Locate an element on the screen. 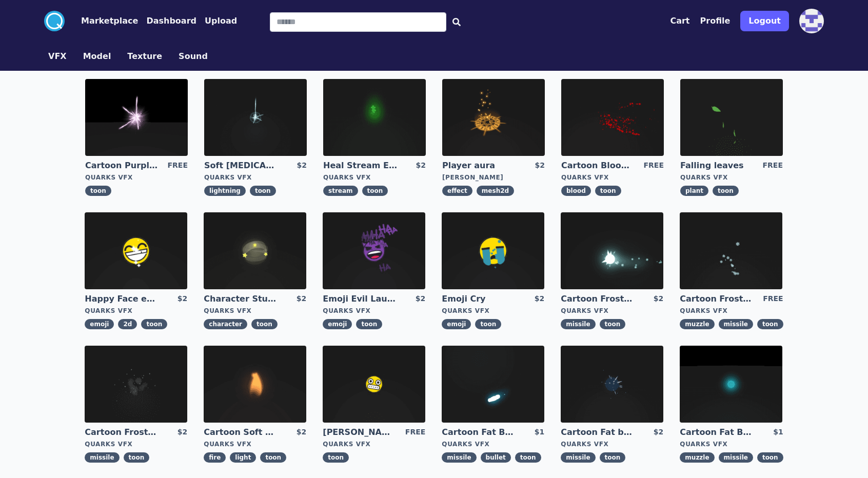 This screenshot has width=868, height=478. a: Upload is located at coordinates (216, 21).